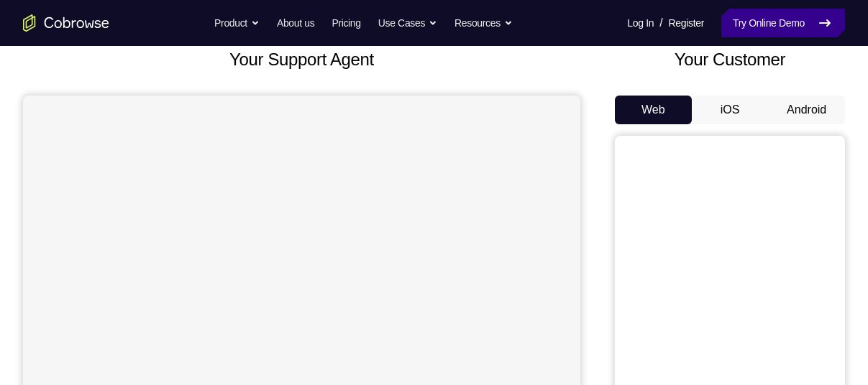 This screenshot has width=868, height=385. Describe the element at coordinates (783, 23) in the screenshot. I see `a: Try Online Demo` at that location.